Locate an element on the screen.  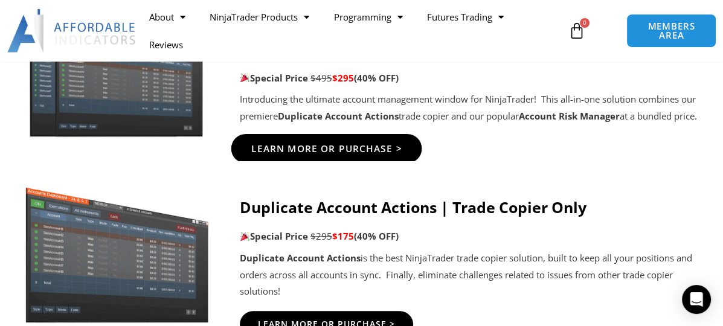
a: 0 is located at coordinates (577, 31).